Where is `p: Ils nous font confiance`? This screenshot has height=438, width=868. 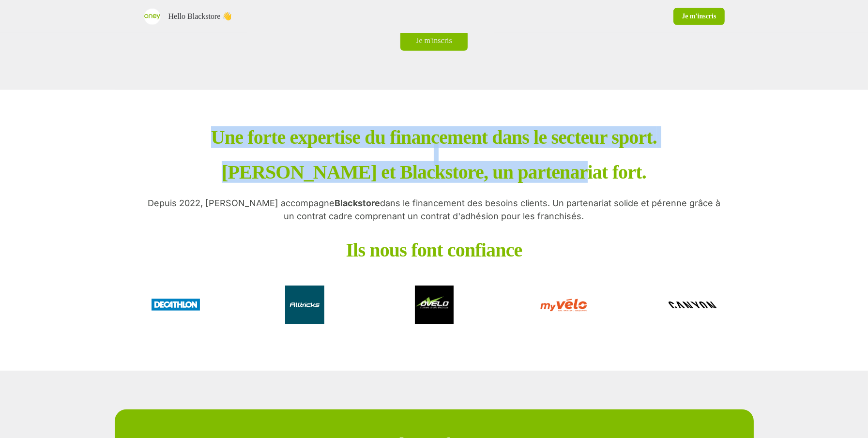 p: Ils nous font confiance is located at coordinates (434, 250).